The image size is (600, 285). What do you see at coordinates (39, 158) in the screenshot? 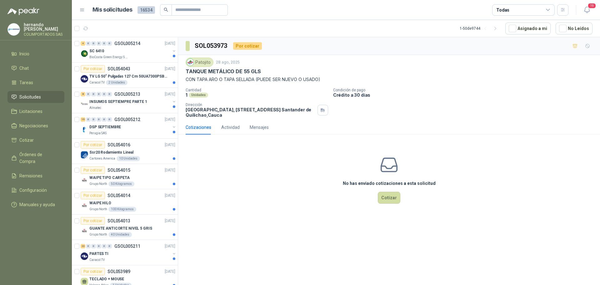
I see `span: Órdenes de Compra` at bounding box center [39, 158].